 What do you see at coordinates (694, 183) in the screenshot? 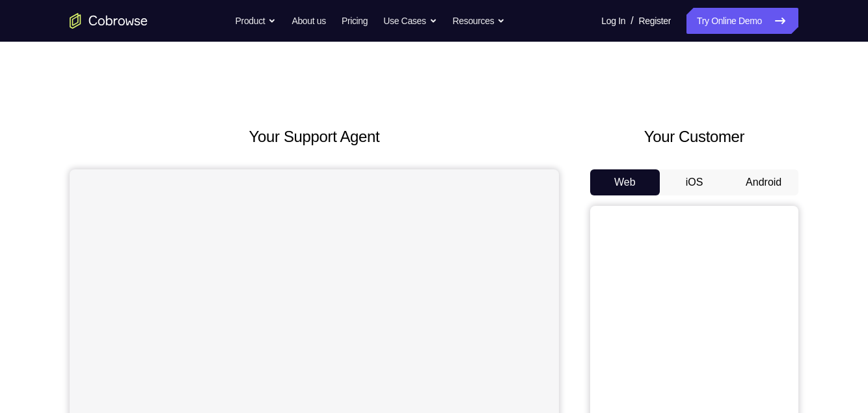
I see `button: iOS` at bounding box center [694, 183].